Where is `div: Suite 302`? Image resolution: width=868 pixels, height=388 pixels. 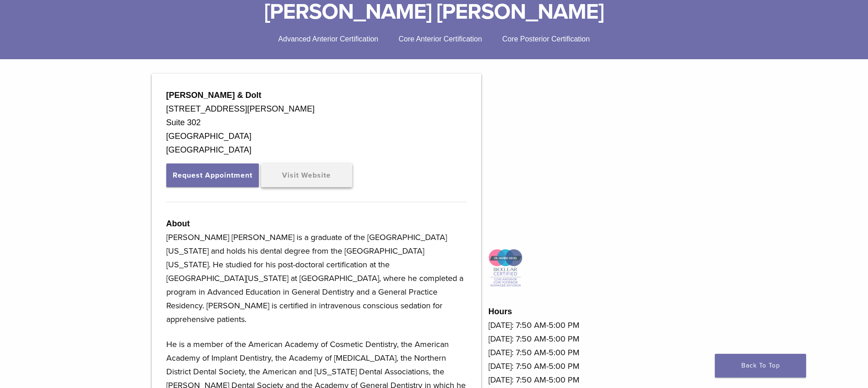 div: Suite 302 is located at coordinates (316, 122).